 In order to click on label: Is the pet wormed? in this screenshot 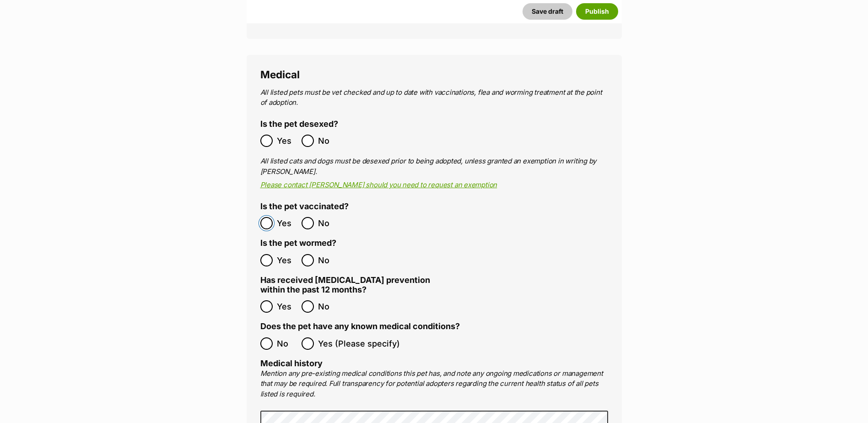, I will do `click(298, 243)`.